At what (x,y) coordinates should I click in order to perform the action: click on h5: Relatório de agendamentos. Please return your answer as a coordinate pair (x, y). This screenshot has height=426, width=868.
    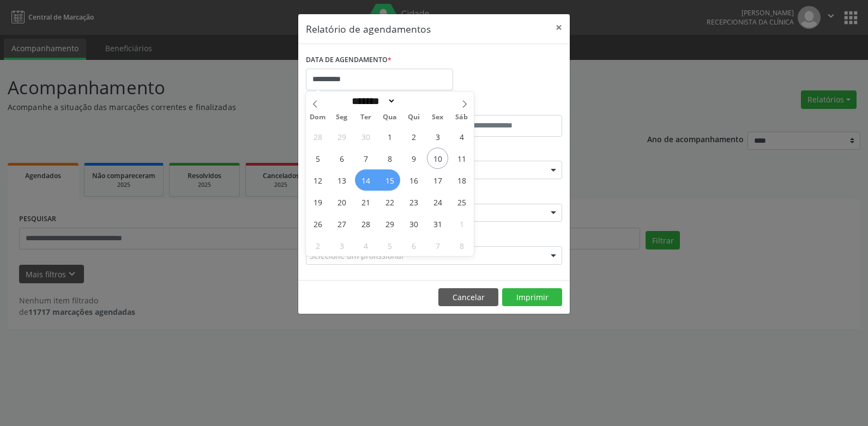
    Looking at the image, I should click on (368, 29).